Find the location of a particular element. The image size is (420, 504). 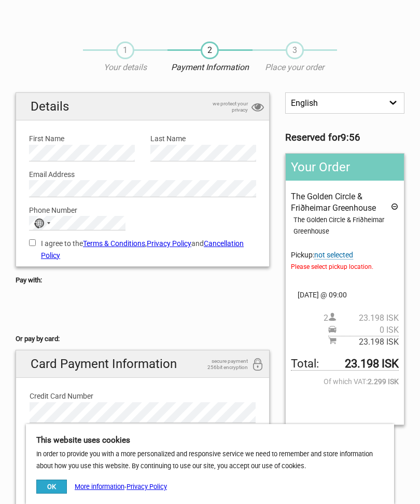

strong: 2.299 ISK is located at coordinates (383, 382).